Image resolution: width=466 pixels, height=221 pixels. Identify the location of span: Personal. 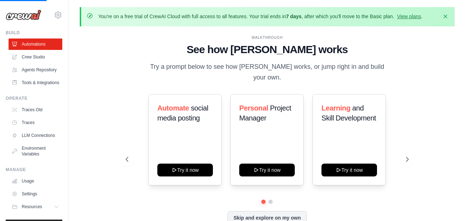
(253, 108).